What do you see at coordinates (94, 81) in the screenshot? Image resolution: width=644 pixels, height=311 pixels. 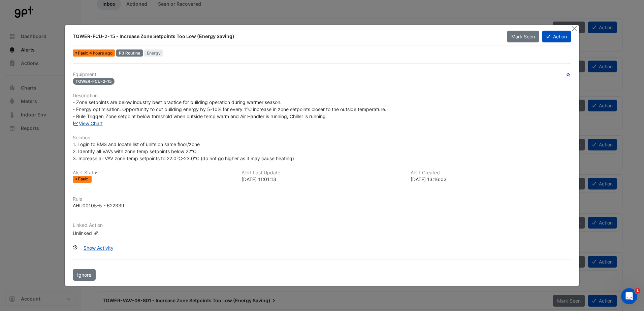 I see `span: TOWER-FCU-2-15` at bounding box center [94, 81].